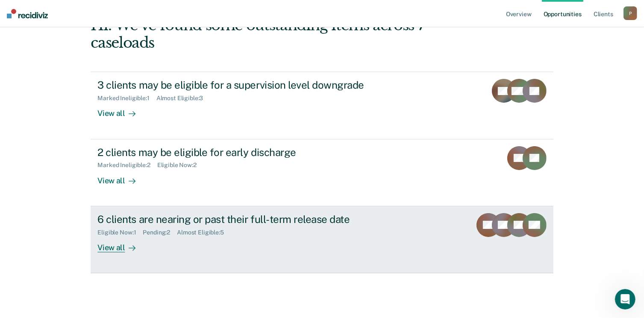 Image resolution: width=644 pixels, height=318 pixels. Describe the element at coordinates (180, 165) in the screenshot. I see `div: Eligible Now : 2` at that location.